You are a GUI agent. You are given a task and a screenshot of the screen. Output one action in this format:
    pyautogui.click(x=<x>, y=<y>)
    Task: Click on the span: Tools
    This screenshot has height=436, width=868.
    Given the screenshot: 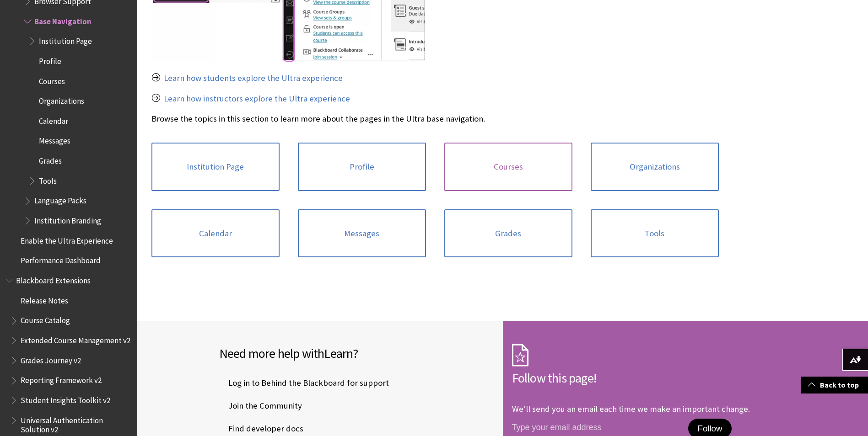 What is the action you would take?
    pyautogui.click(x=48, y=179)
    